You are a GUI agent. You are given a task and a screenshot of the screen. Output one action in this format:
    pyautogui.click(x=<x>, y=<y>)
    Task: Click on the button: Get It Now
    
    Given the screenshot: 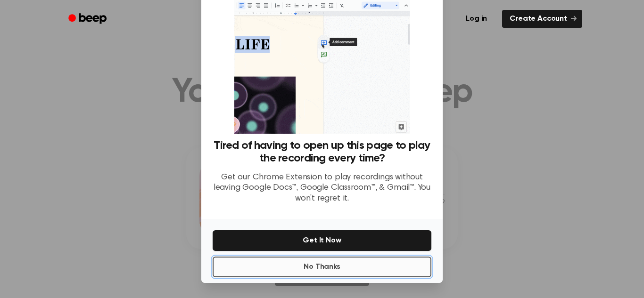 What is the action you would take?
    pyautogui.click(x=322, y=241)
    